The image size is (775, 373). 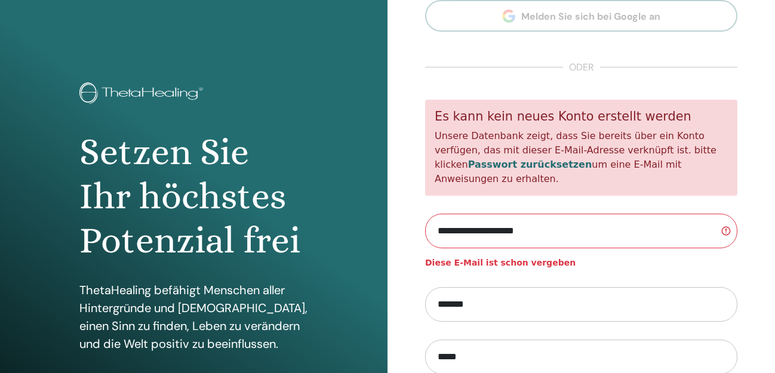 I want to click on a: Passwort zurücksetzen, so click(x=530, y=164).